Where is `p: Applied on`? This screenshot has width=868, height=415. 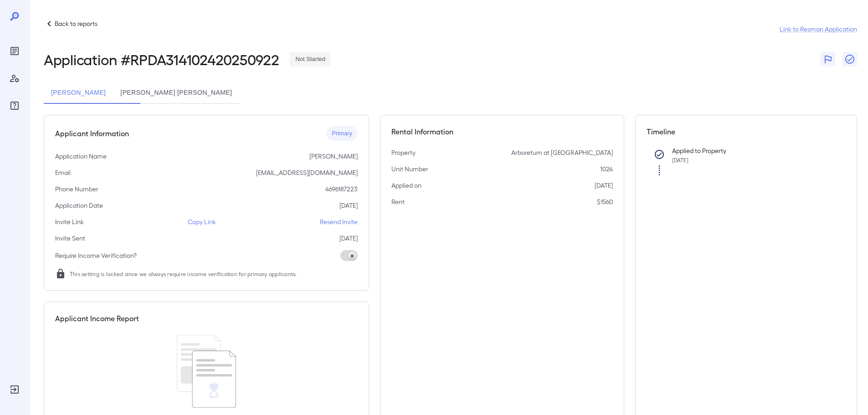 p: Applied on is located at coordinates (407, 186).